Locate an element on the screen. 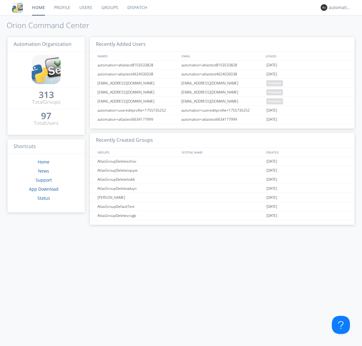  div: GROUPS is located at coordinates (137, 152).